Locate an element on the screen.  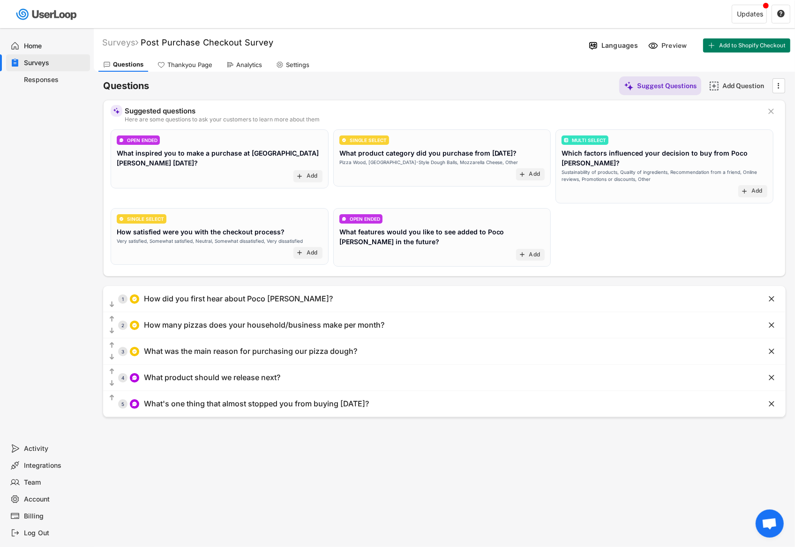
div: MULTI SELECT is located at coordinates (589, 140).